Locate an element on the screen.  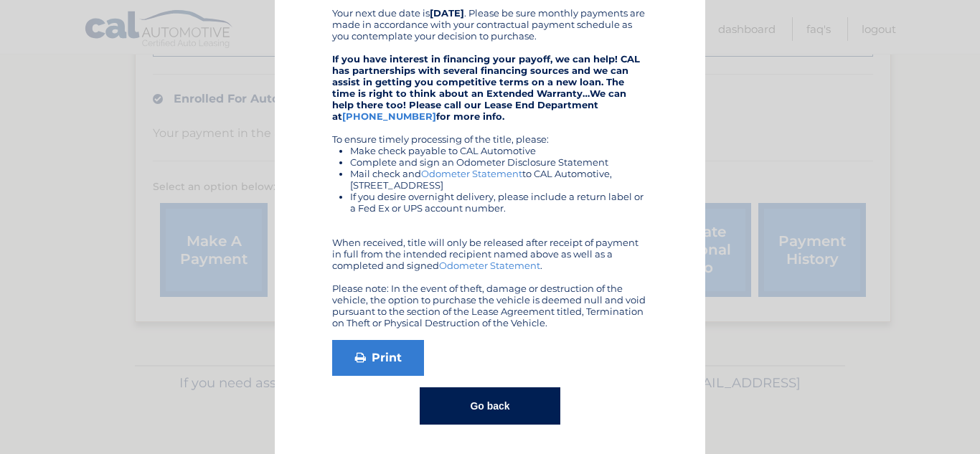
button: Go back is located at coordinates (489, 406).